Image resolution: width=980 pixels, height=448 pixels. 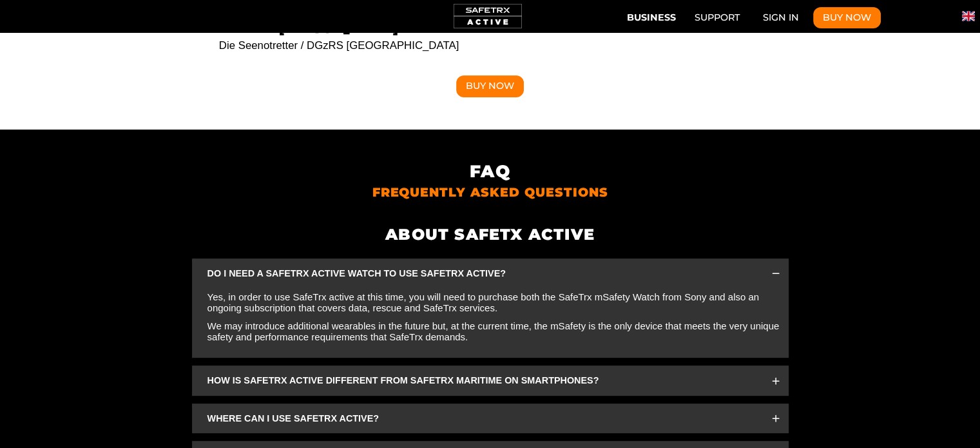 What do you see at coordinates (968, 16) in the screenshot?
I see `img: en` at bounding box center [968, 16].